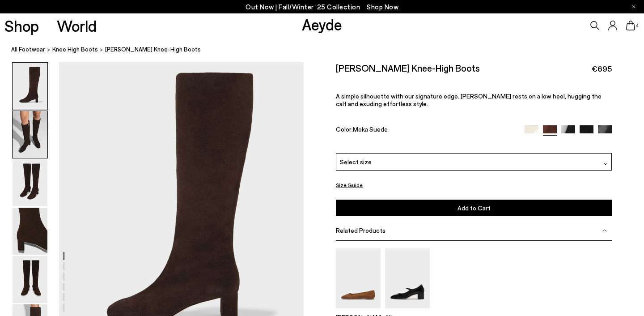  I want to click on nav: breadcrumb, so click(327, 50).